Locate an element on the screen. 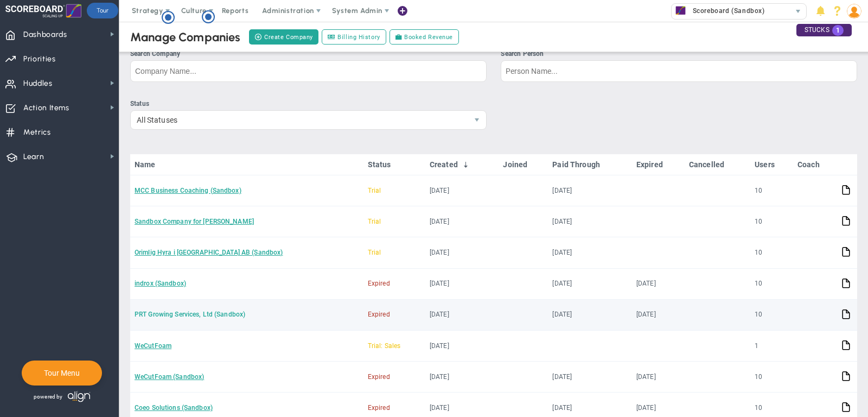 This screenshot has width=868, height=417. a: WeCutFoam is located at coordinates (153, 345).